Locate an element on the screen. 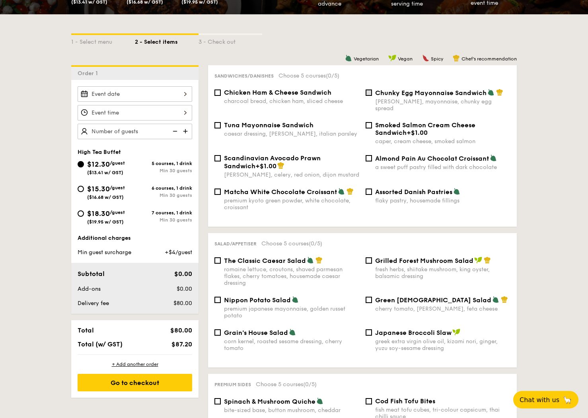  span: Chunky Egg Mayonnaise Sandwich is located at coordinates (430, 93).